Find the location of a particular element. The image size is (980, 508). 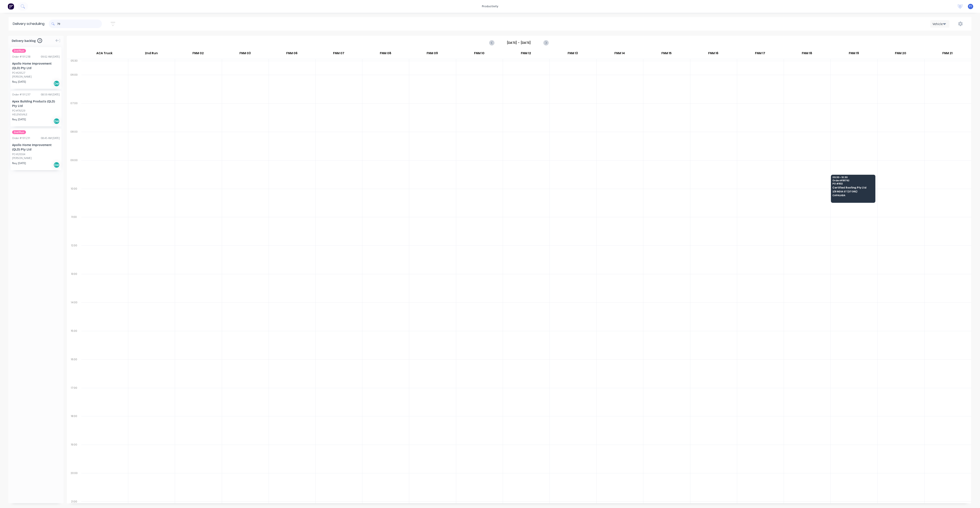

div: FNM 09 is located at coordinates (432, 54).